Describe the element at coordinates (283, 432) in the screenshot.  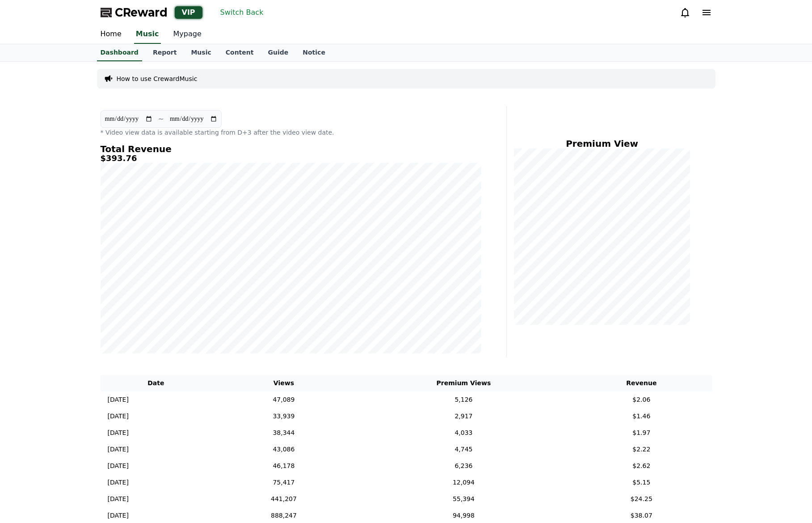
I see `td: 38,344` at that location.